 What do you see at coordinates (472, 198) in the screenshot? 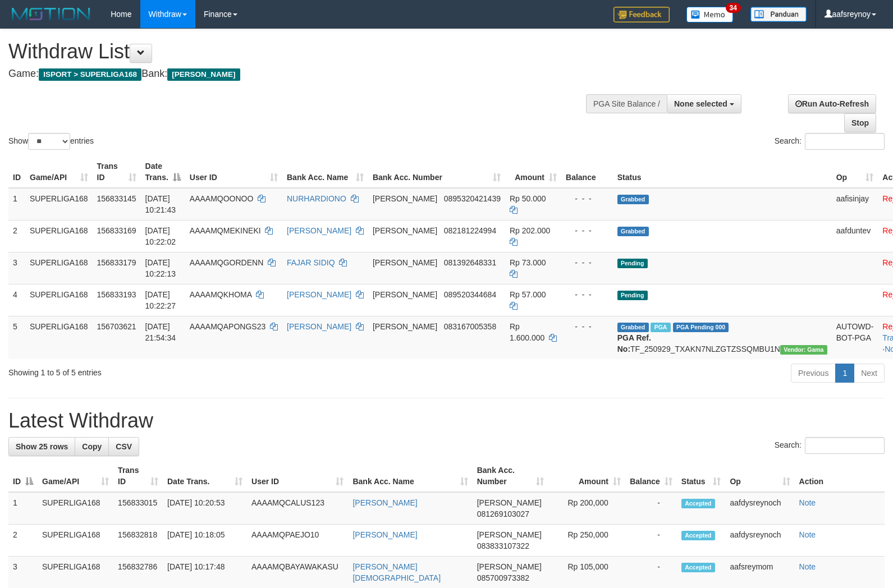
I see `span: Copy 0895320421439 to clipboard` at bounding box center [472, 198].